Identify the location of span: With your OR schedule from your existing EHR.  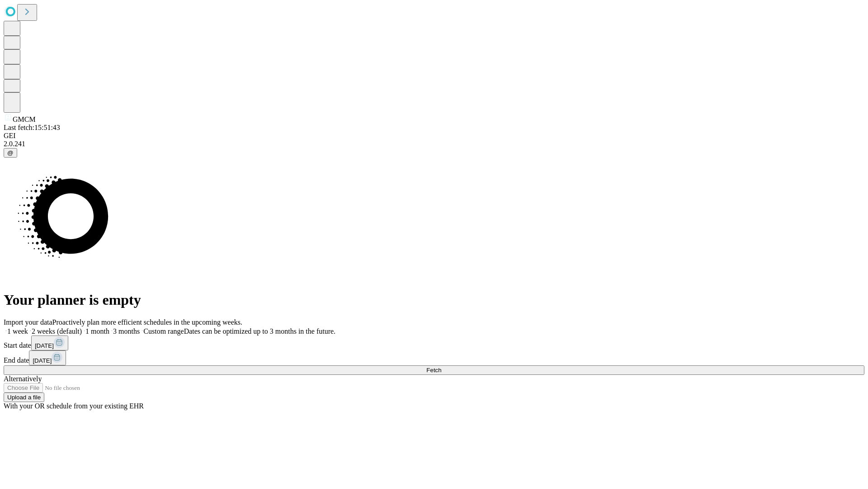
(74, 406).